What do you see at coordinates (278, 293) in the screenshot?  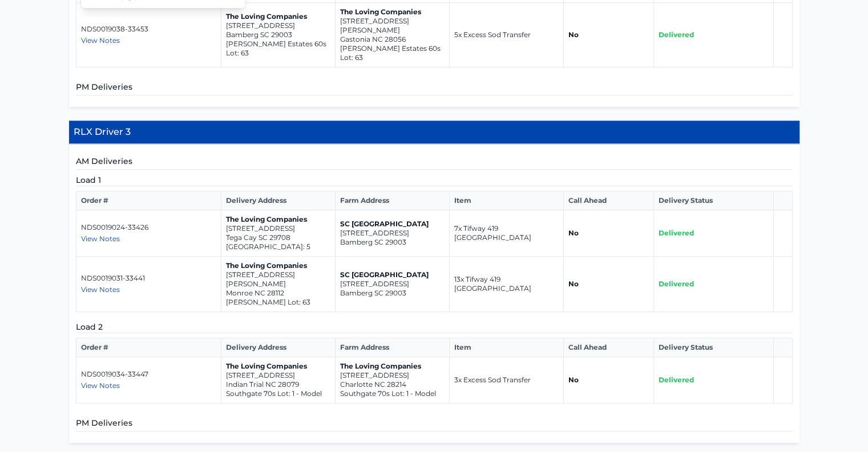 I see `p: Monroe NC 28112` at bounding box center [278, 293].